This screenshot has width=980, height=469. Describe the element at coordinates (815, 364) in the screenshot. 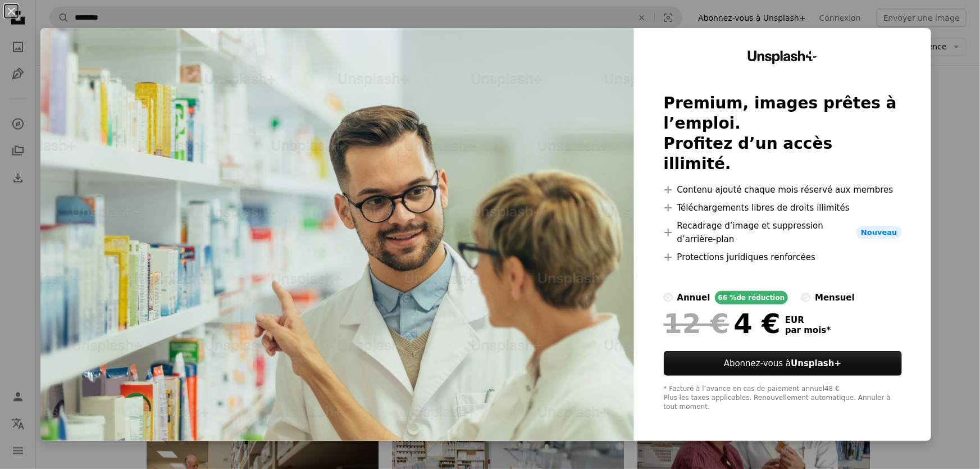

I see `strong: Unsplash+` at that location.